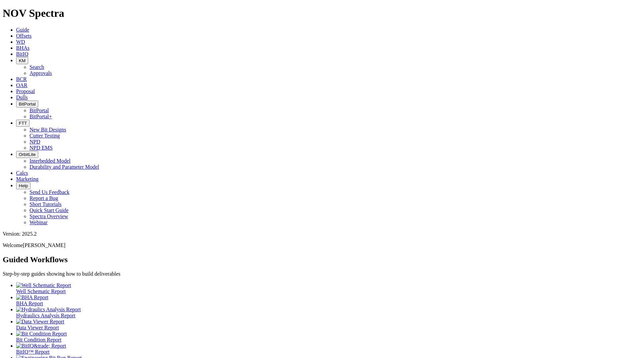 The width and height of the screenshot is (644, 358). What do you see at coordinates (27, 155) in the screenshot?
I see `button: OrbitLite` at bounding box center [27, 155].